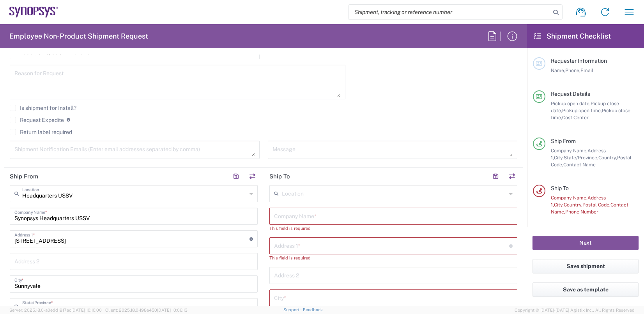  I want to click on label: Return label required, so click(41, 132).